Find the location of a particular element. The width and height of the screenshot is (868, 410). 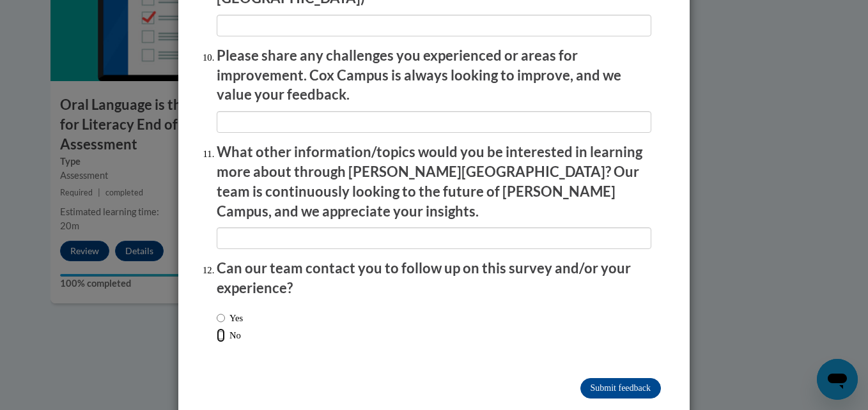

label: No is located at coordinates (229, 336).